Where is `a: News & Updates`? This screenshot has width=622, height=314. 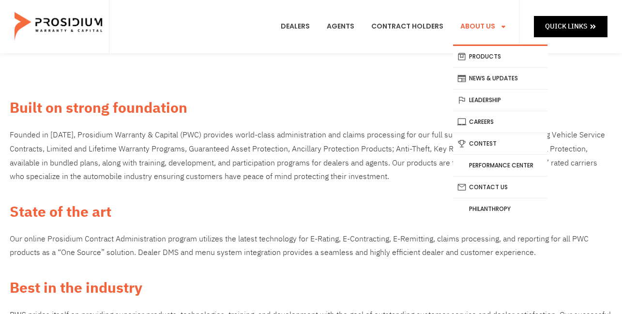
a: News & Updates is located at coordinates (500, 78).